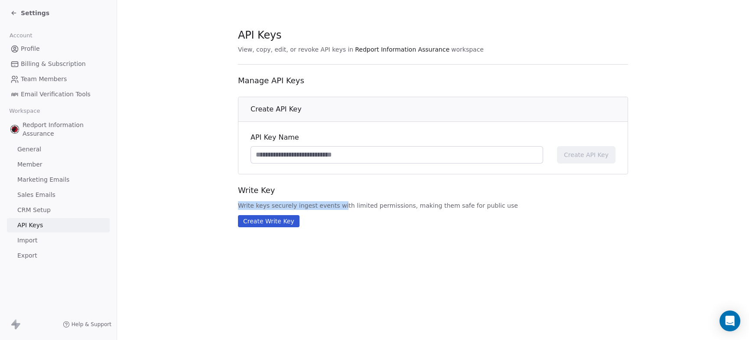 This screenshot has width=749, height=340. Describe the element at coordinates (58, 240) in the screenshot. I see `a: Import` at that location.